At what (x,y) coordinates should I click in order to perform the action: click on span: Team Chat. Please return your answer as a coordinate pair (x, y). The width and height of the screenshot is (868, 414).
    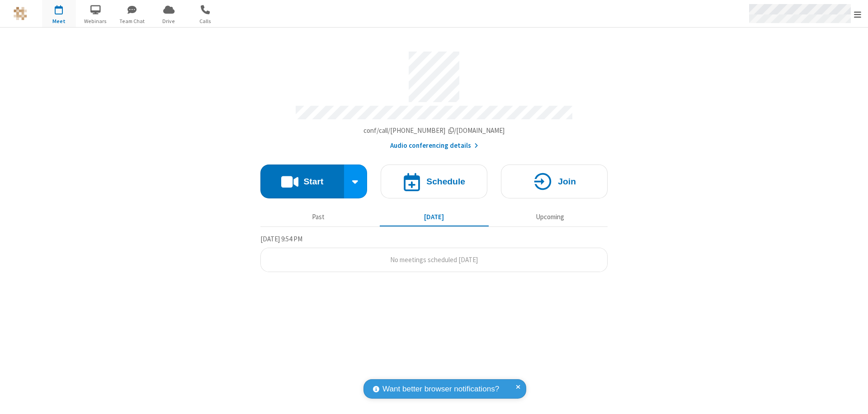
    Looking at the image, I should click on (132, 21).